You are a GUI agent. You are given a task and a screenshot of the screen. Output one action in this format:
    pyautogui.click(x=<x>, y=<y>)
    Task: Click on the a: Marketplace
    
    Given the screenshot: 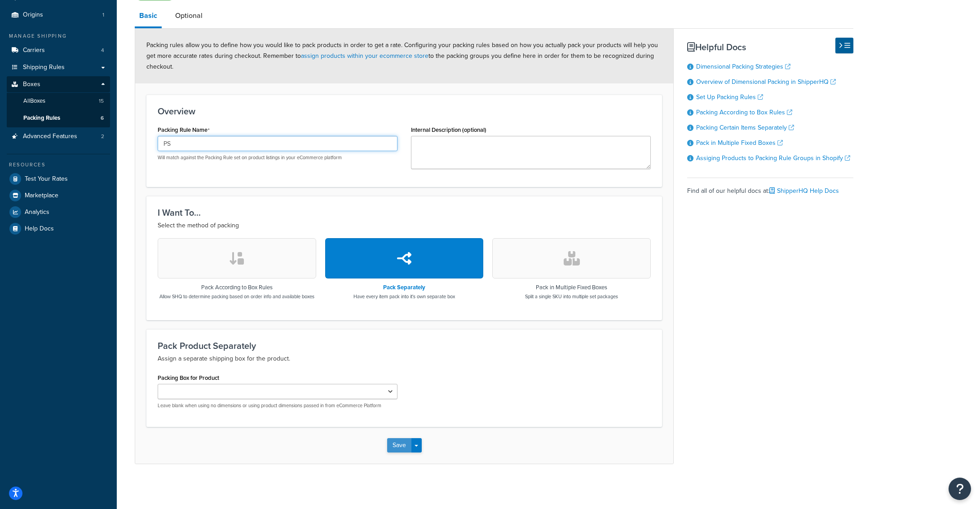 What is the action you would take?
    pyautogui.click(x=58, y=196)
    